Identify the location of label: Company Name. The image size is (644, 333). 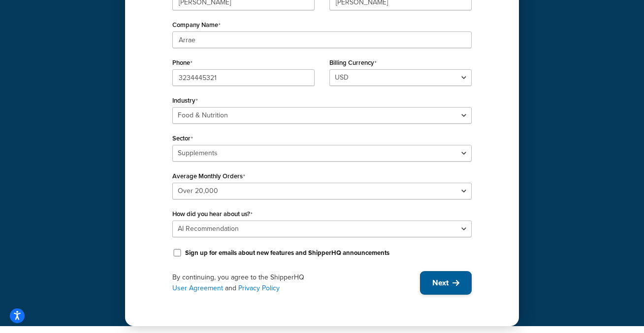
(197, 25).